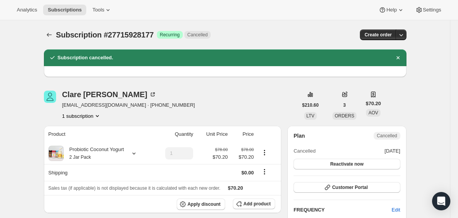 The height and width of the screenshot is (218, 458). What do you see at coordinates (201, 204) in the screenshot?
I see `button: Apply discount` at bounding box center [201, 204].